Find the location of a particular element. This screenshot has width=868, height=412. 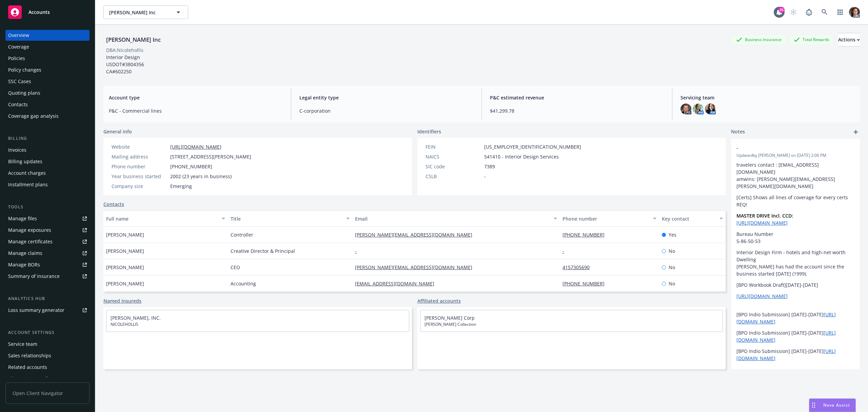

div: Actions is located at coordinates (849, 40).